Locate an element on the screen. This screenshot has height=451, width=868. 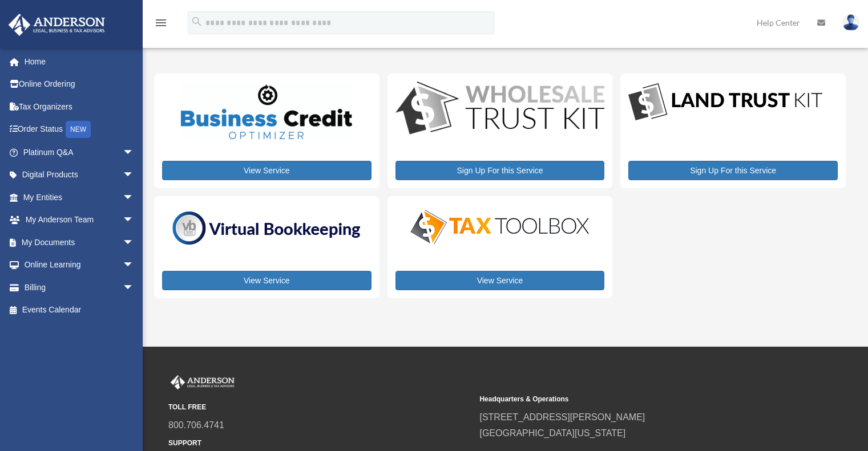
div: NEW is located at coordinates (78, 129).